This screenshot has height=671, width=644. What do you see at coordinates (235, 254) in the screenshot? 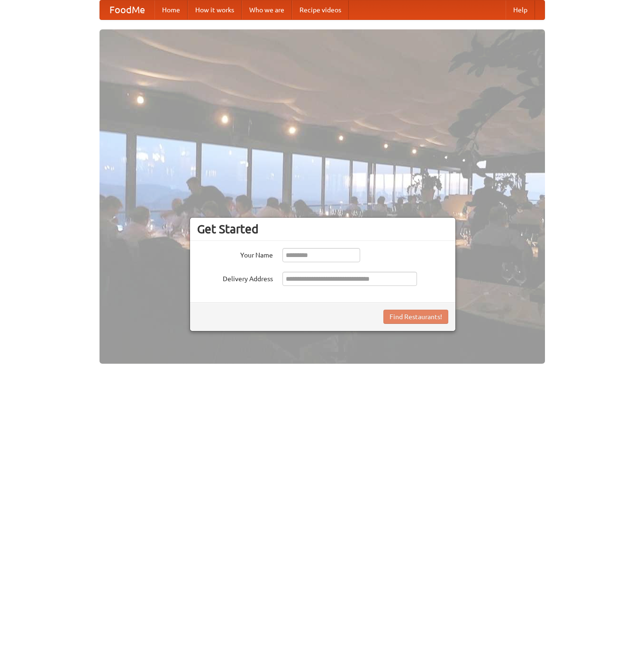
I see `label: Your Name` at bounding box center [235, 254].